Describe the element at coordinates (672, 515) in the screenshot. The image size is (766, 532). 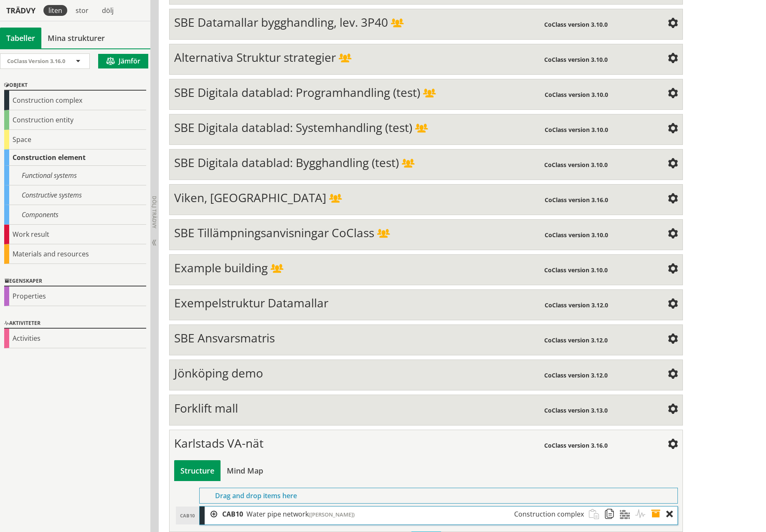
I see `div: Delete object` at that location.